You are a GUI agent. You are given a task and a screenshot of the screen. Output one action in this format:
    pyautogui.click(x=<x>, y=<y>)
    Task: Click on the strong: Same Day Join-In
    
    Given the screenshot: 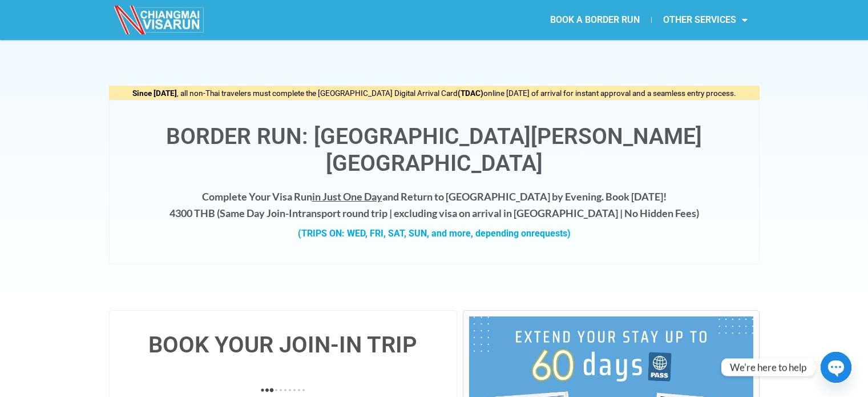 What is the action you would take?
    pyautogui.click(x=258, y=213)
    